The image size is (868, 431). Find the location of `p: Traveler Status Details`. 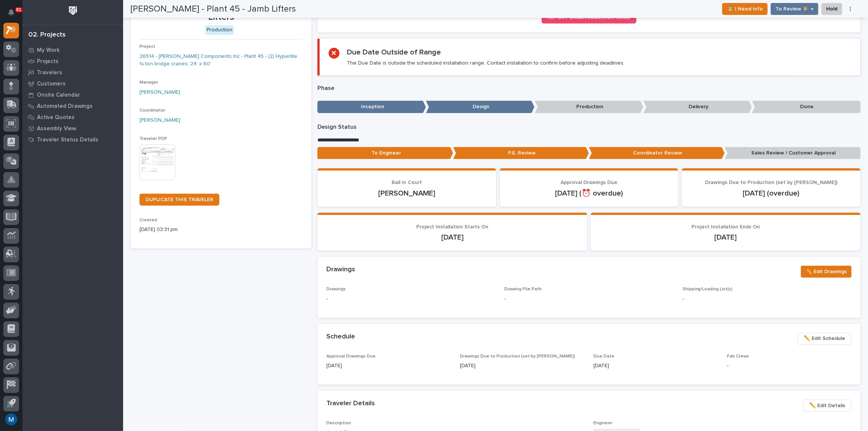

p: Traveler Status Details is located at coordinates (68, 140).